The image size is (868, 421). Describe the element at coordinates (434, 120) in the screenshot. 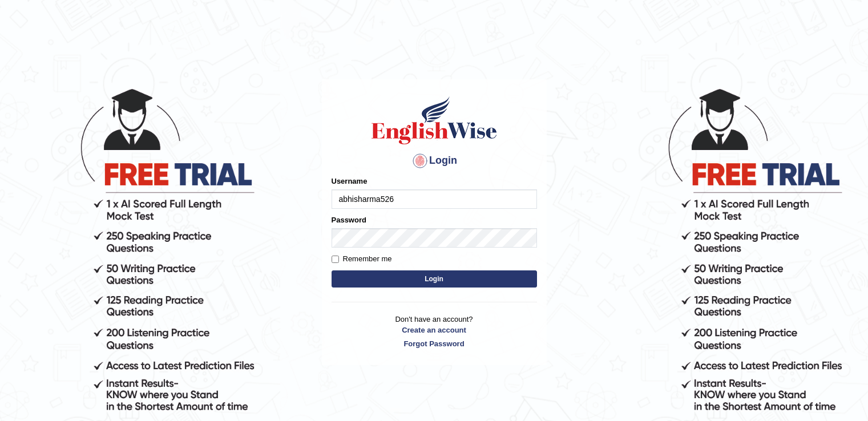

I see `img: Logo of English Wise sign in for intelligent practice with AI` at that location.